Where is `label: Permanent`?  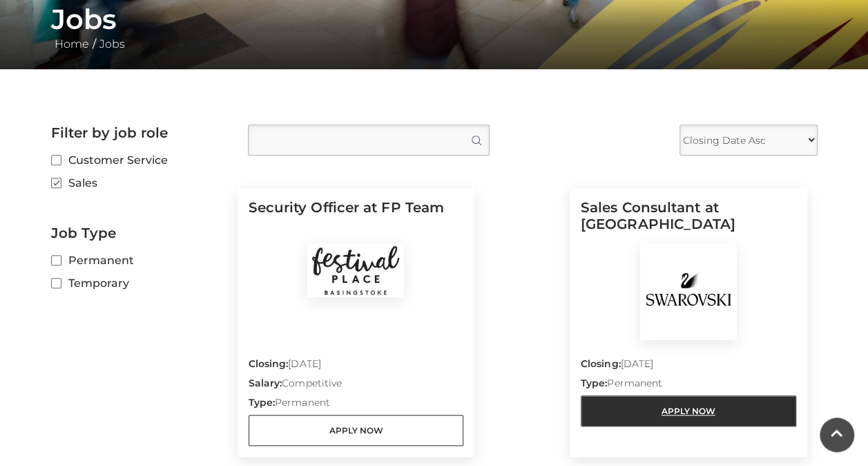
label: Permanent is located at coordinates (139, 260).